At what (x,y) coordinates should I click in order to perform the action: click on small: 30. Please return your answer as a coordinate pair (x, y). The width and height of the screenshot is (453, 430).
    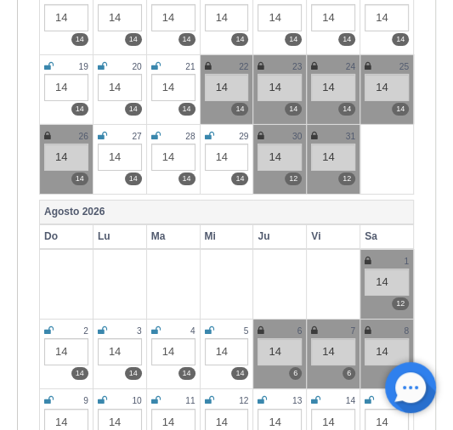
    Looking at the image, I should click on (297, 136).